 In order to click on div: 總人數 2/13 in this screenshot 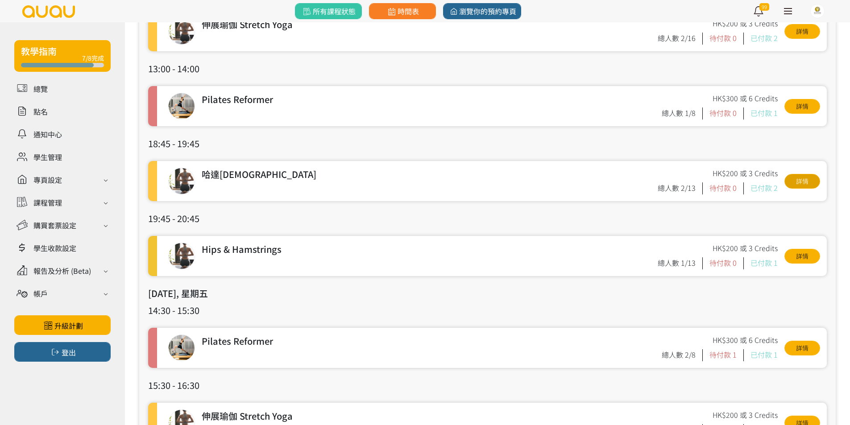, I will do `click(680, 188)`.